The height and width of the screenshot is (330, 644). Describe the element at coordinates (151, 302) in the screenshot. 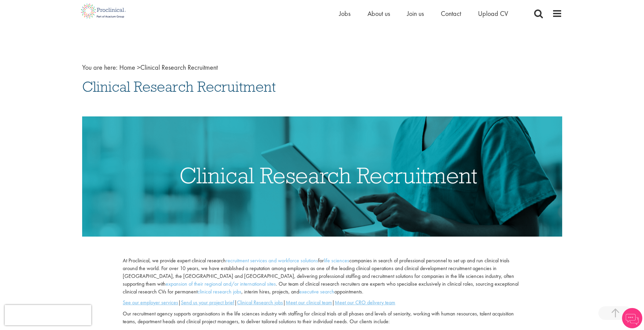

I see `a: See our employer services` at that location.